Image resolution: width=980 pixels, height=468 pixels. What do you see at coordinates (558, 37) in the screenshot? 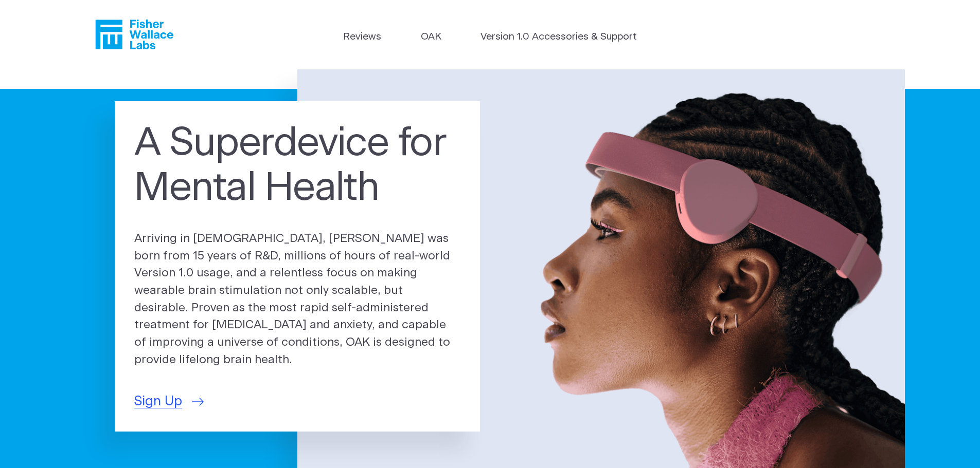
I see `a: Version 1.0 Accessories & Support` at bounding box center [558, 37].